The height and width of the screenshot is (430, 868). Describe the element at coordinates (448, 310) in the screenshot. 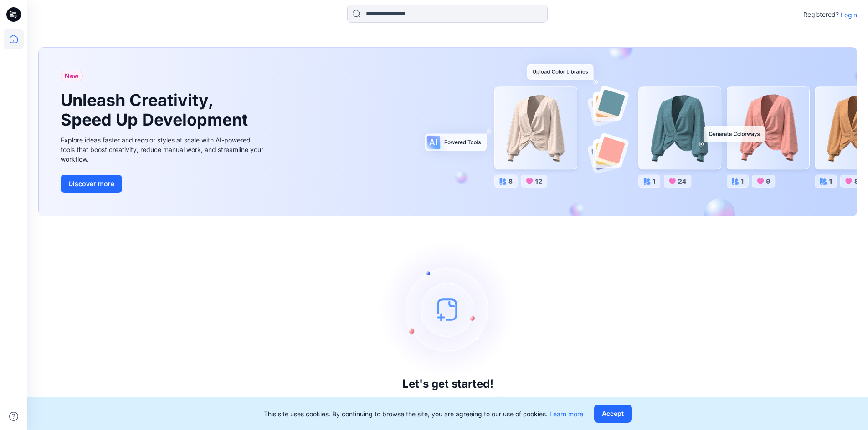

I see `img: empty-state-image.svg` at that location.